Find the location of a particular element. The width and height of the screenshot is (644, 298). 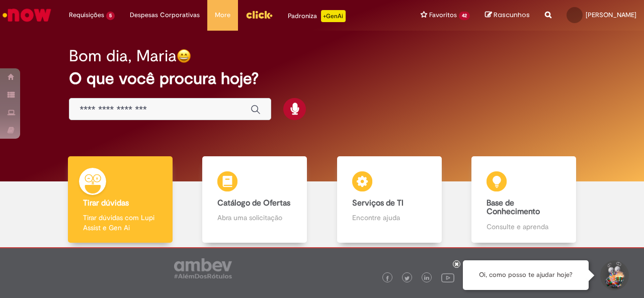

b: Tirar dúvidas is located at coordinates (106, 203).